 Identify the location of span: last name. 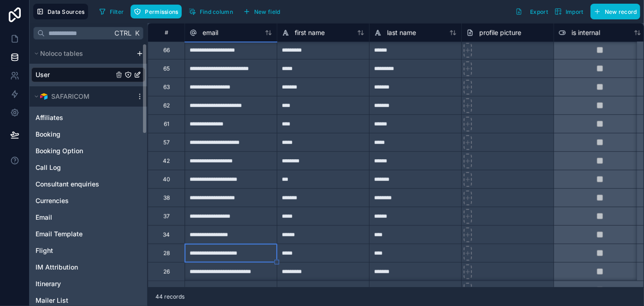
(402, 33).